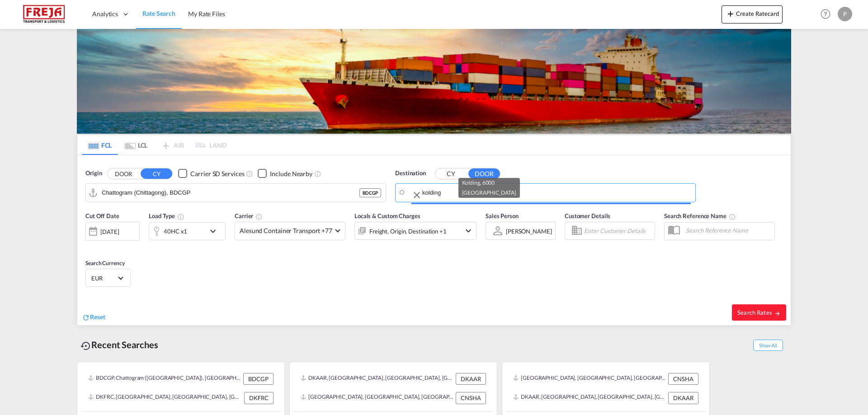 This screenshot has width=868, height=415. Describe the element at coordinates (165, 379) in the screenshot. I see `div: BDCGP, Chattogram (Chittagong), Bangladesh, Indian Subcontinent, Asia Pacific` at that location.